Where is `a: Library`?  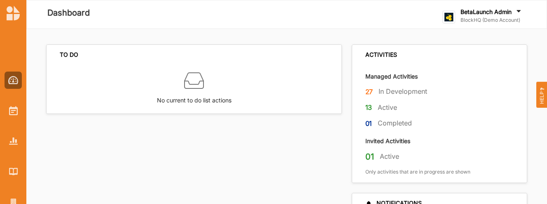
a: Library is located at coordinates (13, 172).